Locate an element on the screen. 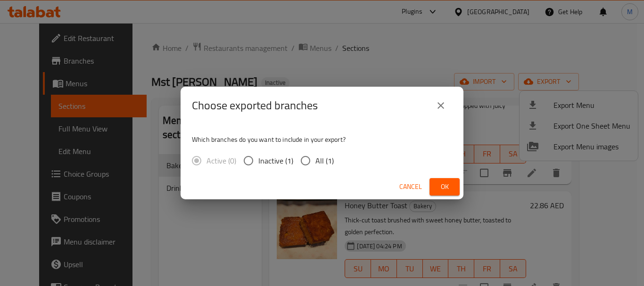 Image resolution: width=644 pixels, height=286 pixels. h2: Choose exported branches is located at coordinates (254, 105).